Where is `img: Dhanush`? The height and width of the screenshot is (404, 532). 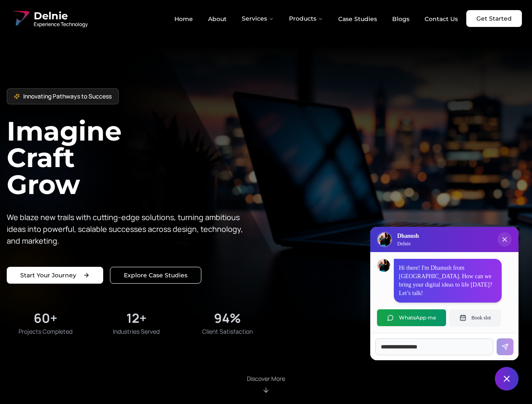 img: Dhanush is located at coordinates (384, 265).